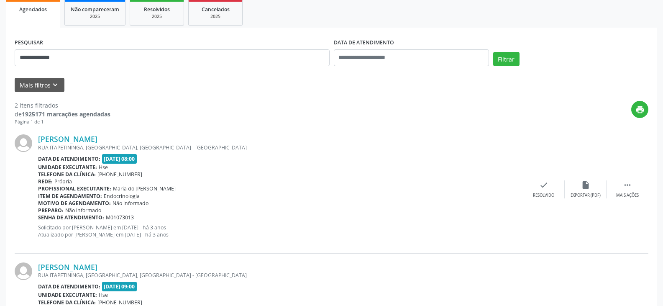 Image resolution: width=663 pixels, height=306 pixels. What do you see at coordinates (66, 114) in the screenshot?
I see `strong: 1925171 marcações agendadas` at bounding box center [66, 114].